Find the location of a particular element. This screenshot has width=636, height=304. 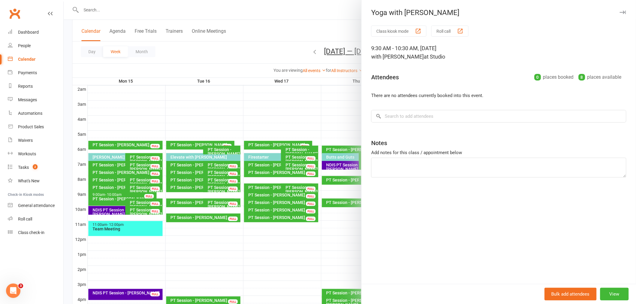

div: Automations is located at coordinates (30, 113).